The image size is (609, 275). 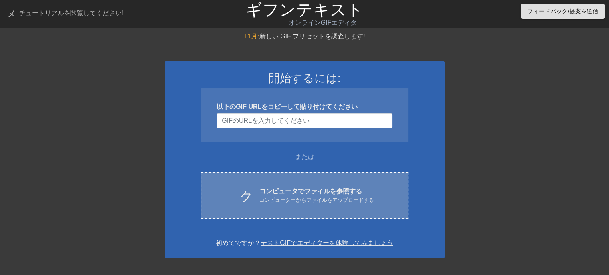 I want to click on font: テストGIFでエディターを体験してみましょう, so click(x=327, y=243).